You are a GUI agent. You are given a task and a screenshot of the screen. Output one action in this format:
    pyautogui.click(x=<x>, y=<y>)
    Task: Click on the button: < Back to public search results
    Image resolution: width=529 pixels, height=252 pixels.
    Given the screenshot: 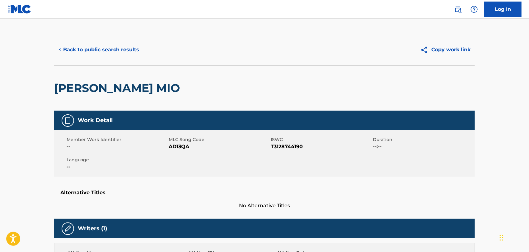 What is the action you would take?
    pyautogui.click(x=99, y=50)
    